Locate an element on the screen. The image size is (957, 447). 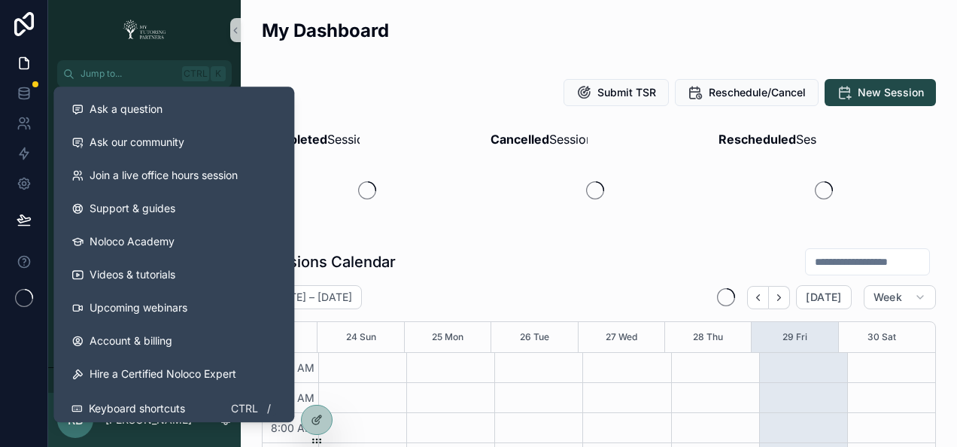
button: Keyboard shortcutsCtrl/ is located at coordinates (174, 409).